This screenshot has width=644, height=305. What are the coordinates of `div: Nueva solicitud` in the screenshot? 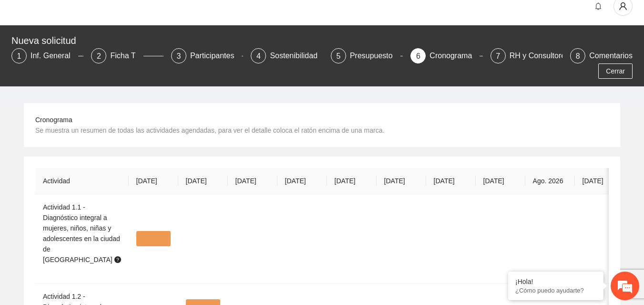 It's located at (319, 41).